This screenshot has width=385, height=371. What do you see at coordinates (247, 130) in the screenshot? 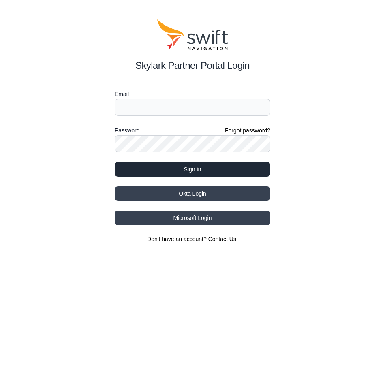
I see `a: Forgot password?` at bounding box center [247, 130].